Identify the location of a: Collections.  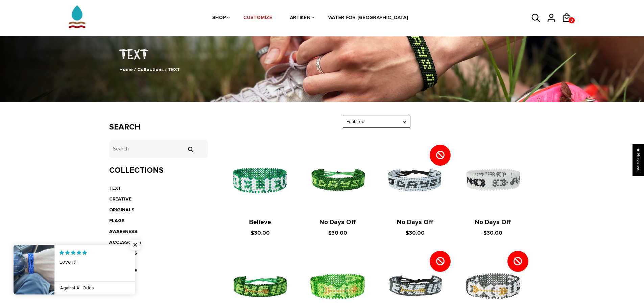
(150, 69).